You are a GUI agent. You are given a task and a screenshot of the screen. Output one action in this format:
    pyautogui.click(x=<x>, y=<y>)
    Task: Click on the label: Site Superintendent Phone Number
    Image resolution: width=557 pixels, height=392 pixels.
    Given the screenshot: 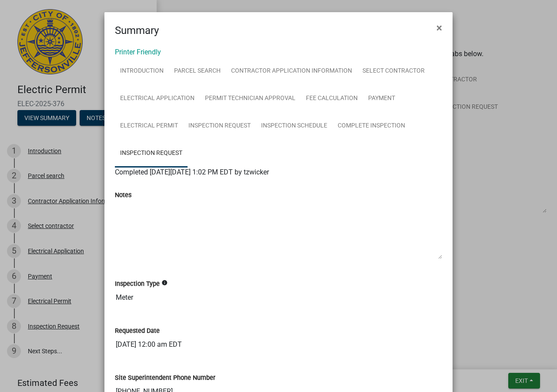 What is the action you would take?
    pyautogui.click(x=165, y=378)
    